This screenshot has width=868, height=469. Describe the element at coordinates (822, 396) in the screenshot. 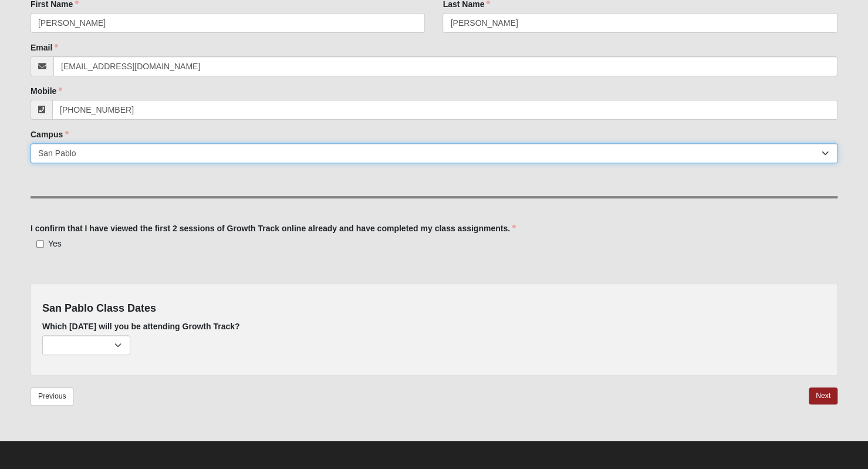

I see `a: Next` at that location.